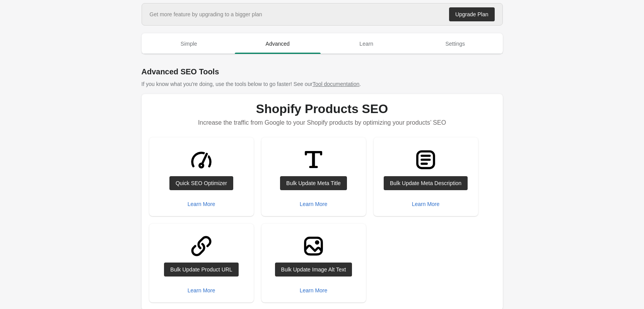  I want to click on h1: Advanced SEO Tools, so click(322, 72).